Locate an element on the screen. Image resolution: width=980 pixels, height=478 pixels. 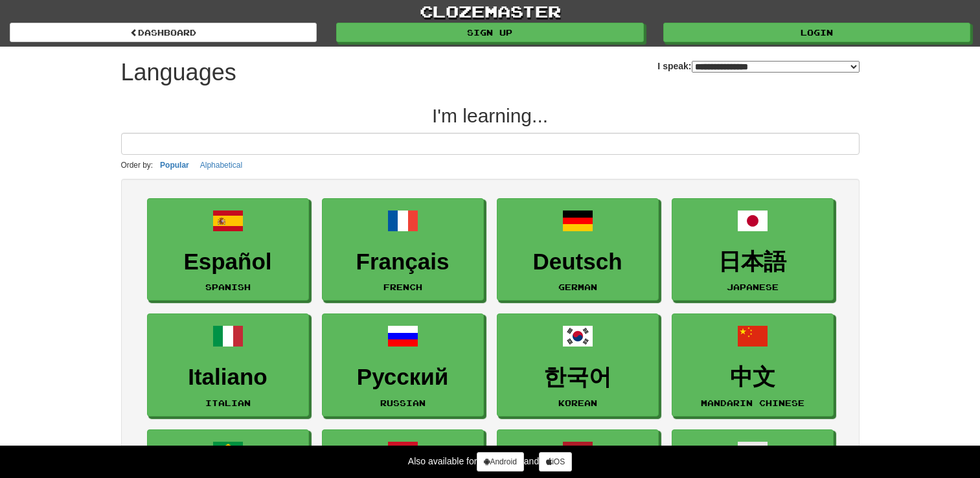
h1: Languages is located at coordinates (179, 73).